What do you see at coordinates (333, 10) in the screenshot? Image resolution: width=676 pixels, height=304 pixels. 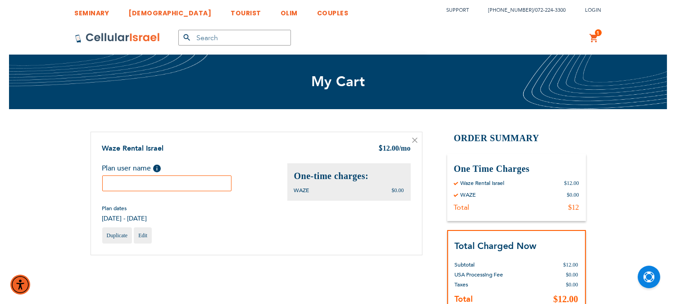 I see `a: COUPLES` at bounding box center [333, 10].